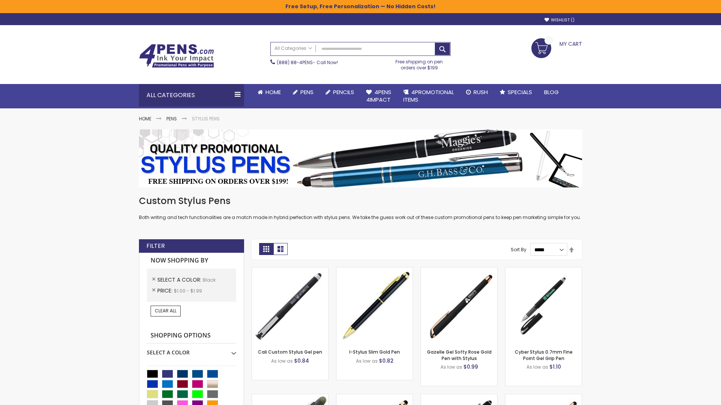 Image resolution: width=721 pixels, height=405 pixels. What do you see at coordinates (307, 92) in the screenshot?
I see `span: Pens` at bounding box center [307, 92].